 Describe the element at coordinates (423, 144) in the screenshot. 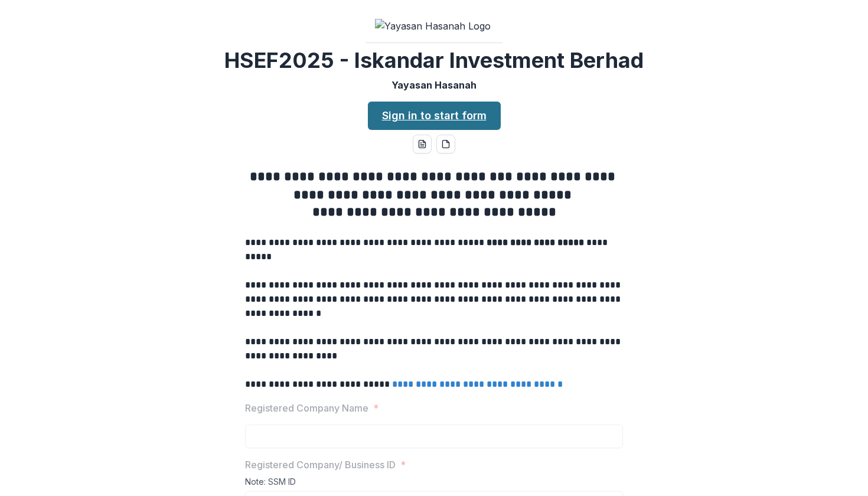

I see `button: word-download` at that location.